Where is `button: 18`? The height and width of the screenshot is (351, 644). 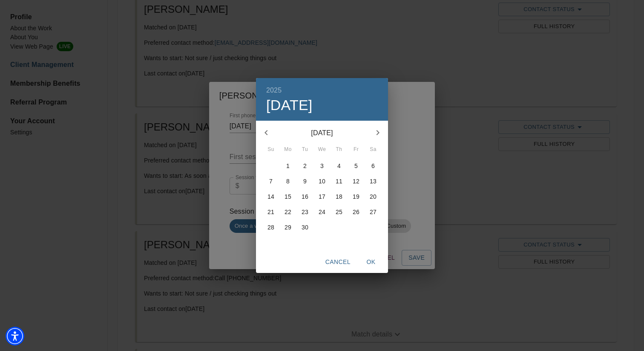
button: 18 is located at coordinates (339, 196).